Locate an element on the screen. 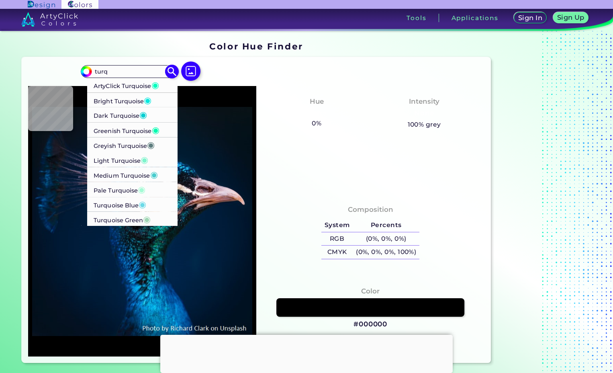 The image size is (613, 373). h3: Tools is located at coordinates (416, 18).